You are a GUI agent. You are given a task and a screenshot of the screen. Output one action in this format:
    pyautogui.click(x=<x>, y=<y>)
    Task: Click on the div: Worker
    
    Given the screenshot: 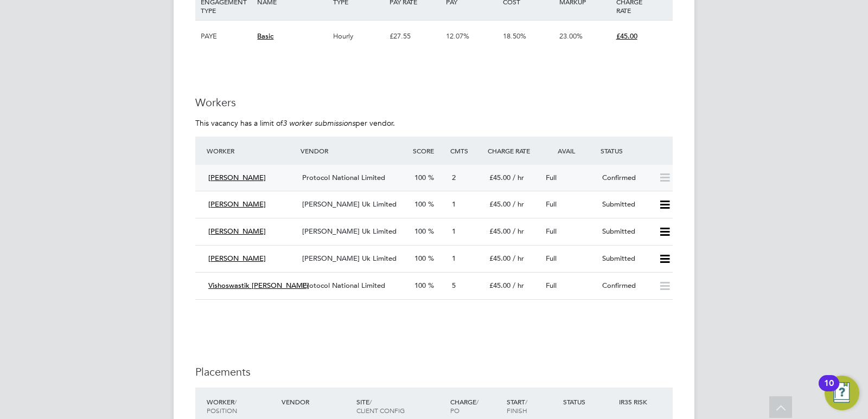 What is the action you would take?
    pyautogui.click(x=250, y=151)
    